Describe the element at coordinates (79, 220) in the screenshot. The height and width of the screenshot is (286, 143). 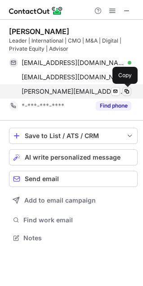
I see `span: Find work email` at that location.